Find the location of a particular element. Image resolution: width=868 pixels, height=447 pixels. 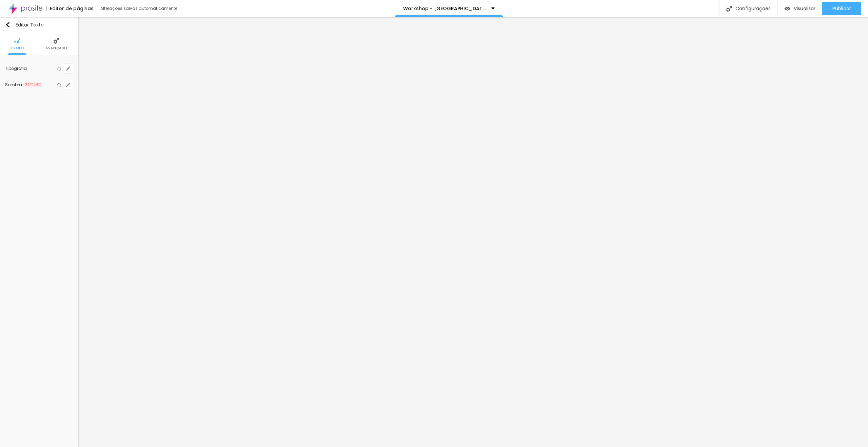

div: Tipografia is located at coordinates (30, 68).